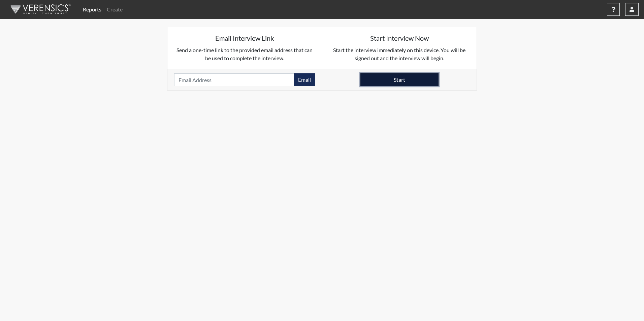  I want to click on p: Start the interview immediately on this device. You will be signed out and the interview will begin., so click(399, 54).